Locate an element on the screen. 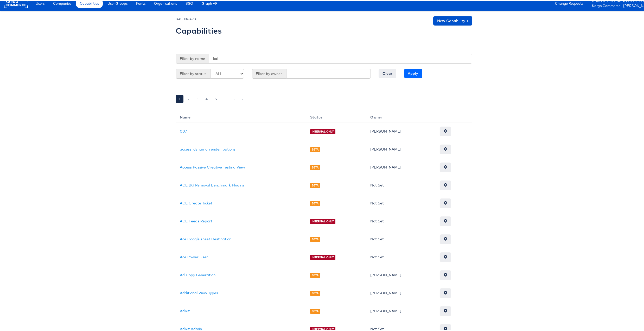 The image size is (644, 331). span: Filter by status is located at coordinates (193, 73).